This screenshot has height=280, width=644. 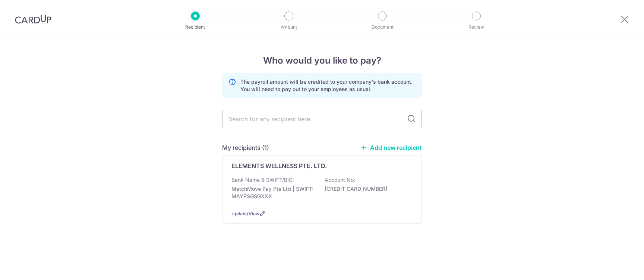 I want to click on p: MatchMove Pay Pte Ltd | SWIFT: MAYPSGSGXXX, so click(x=273, y=193).